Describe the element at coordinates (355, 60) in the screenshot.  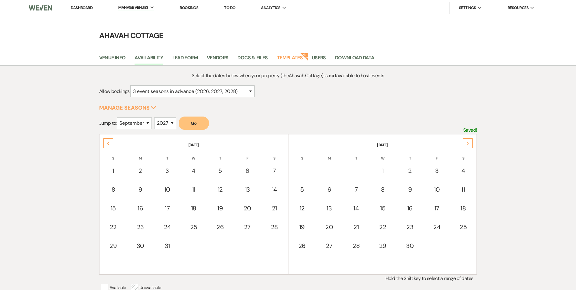
I see `a: Download Data` at that location.